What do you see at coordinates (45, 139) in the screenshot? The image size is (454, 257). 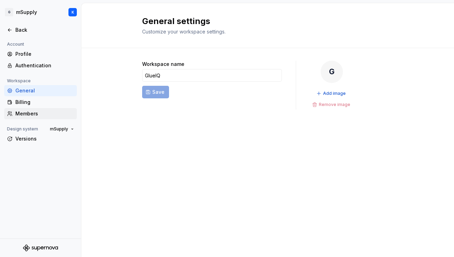 I see `div: Versions` at bounding box center [45, 139].